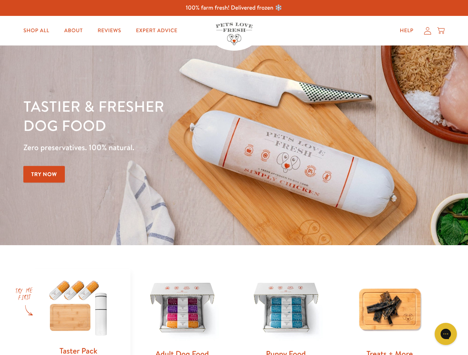 This screenshot has height=355, width=468. Describe the element at coordinates (73, 31) in the screenshot. I see `a: About` at that location.